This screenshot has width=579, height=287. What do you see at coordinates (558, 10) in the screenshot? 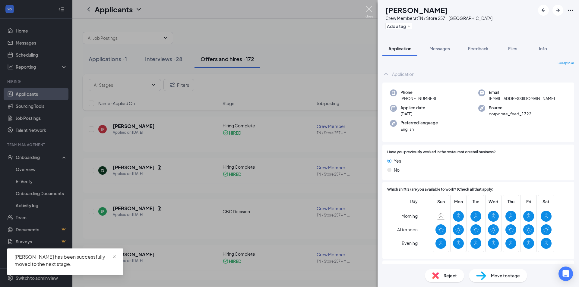
I see `svg: ArrowRight` at bounding box center [558, 10].